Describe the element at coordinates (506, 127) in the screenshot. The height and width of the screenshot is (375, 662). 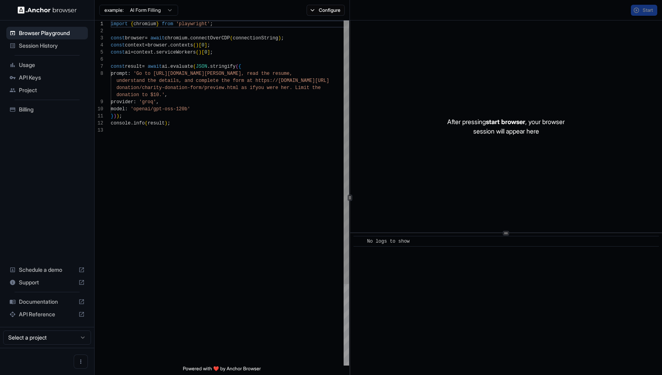
I see `p: After pressing , your browser session will appear here` at that location.